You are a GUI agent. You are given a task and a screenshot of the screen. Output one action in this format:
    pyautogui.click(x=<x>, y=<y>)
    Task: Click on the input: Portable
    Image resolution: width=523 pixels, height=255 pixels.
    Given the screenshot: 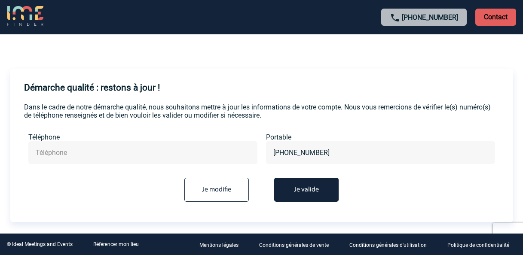 What is the action you would take?
    pyautogui.click(x=381, y=153)
    